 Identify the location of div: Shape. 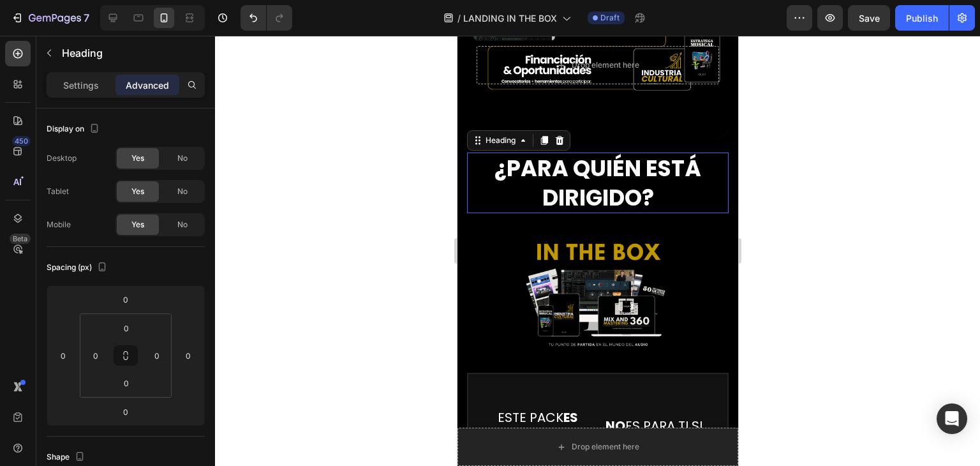
(67, 457).